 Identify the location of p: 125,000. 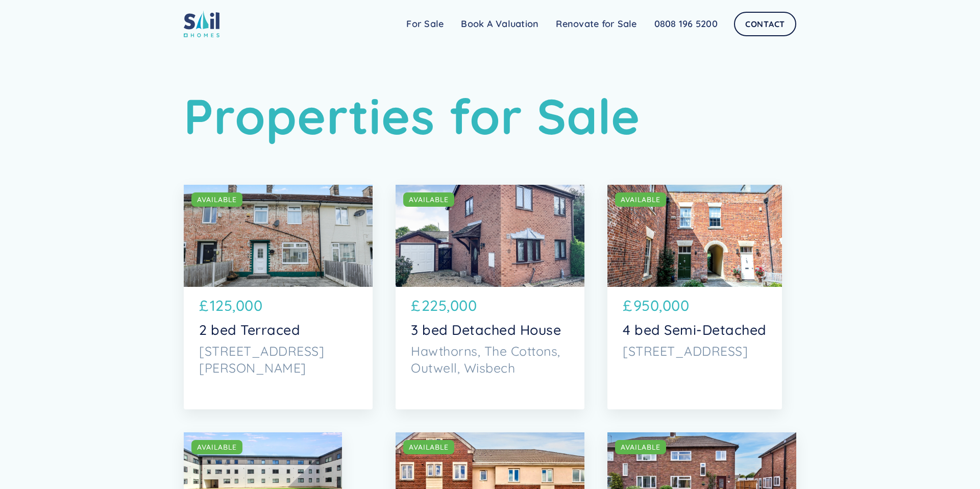
(236, 305).